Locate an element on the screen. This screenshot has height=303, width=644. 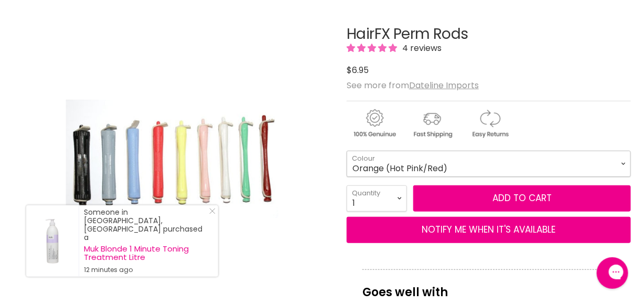
button: Add to cart is located at coordinates (522, 198).